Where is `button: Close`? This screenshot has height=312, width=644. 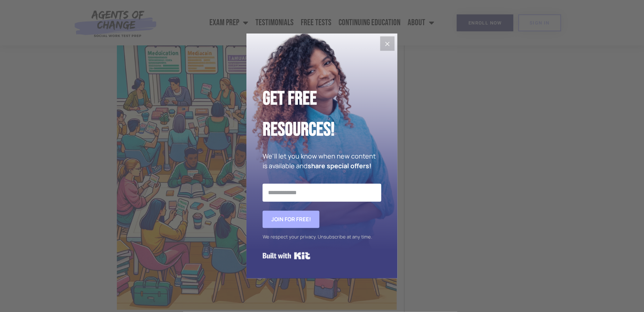
button: Close is located at coordinates (388, 43).